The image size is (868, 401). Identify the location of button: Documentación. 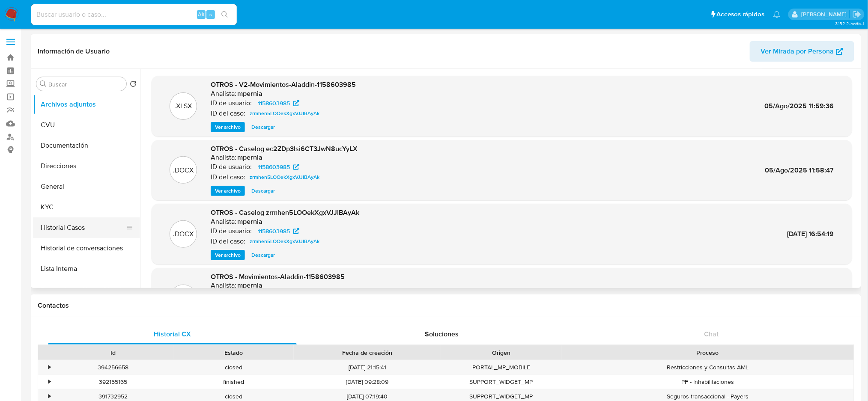
(86, 146).